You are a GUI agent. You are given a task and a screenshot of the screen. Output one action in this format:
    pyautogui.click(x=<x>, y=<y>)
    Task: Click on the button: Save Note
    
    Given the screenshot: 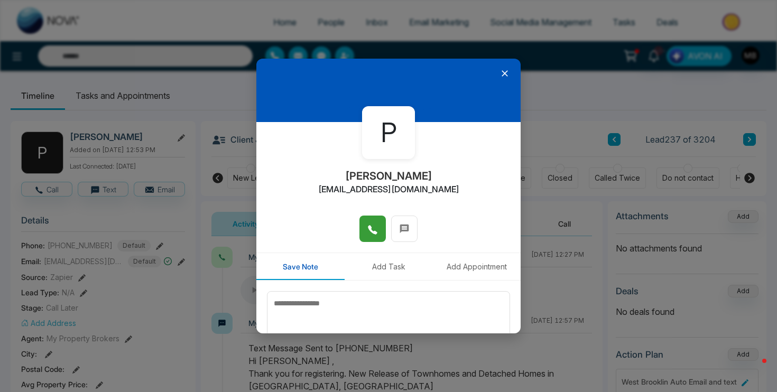 What is the action you would take?
    pyautogui.click(x=300, y=267)
    